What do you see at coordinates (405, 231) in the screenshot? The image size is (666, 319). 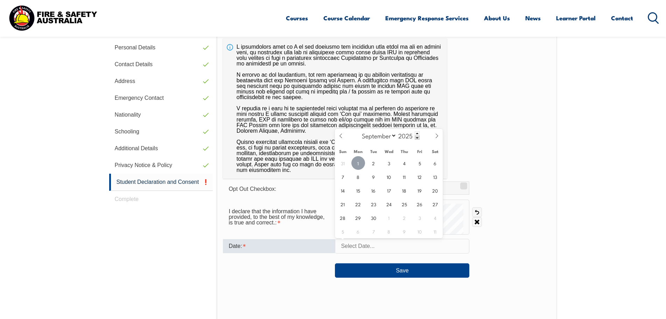 I see `span: October 9, 2025` at bounding box center [405, 231].